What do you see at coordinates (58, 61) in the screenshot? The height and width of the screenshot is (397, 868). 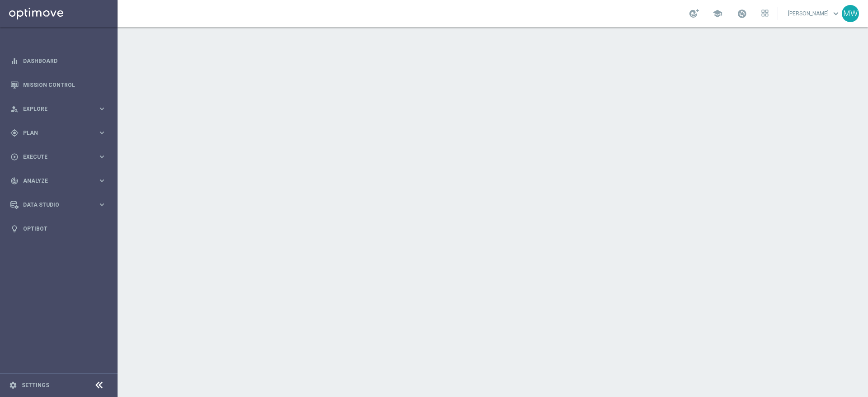 I see `div: equalizer Dashboard` at bounding box center [58, 61].